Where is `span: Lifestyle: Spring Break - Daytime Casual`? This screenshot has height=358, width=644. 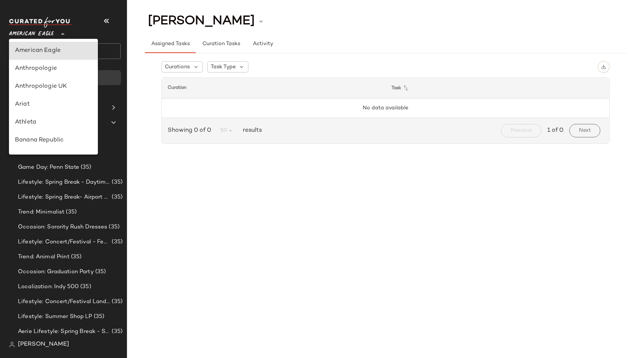
span: Lifestyle: Spring Break - Daytime Casual is located at coordinates (64, 182).